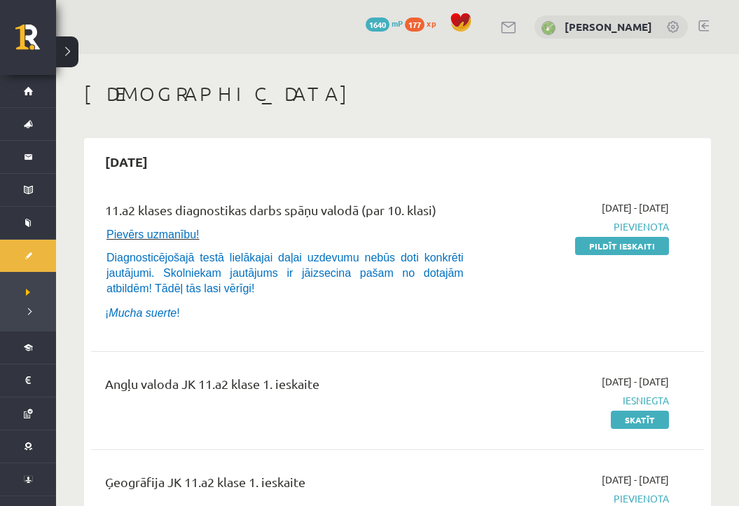 The height and width of the screenshot is (506, 739). I want to click on span: 1640, so click(377, 25).